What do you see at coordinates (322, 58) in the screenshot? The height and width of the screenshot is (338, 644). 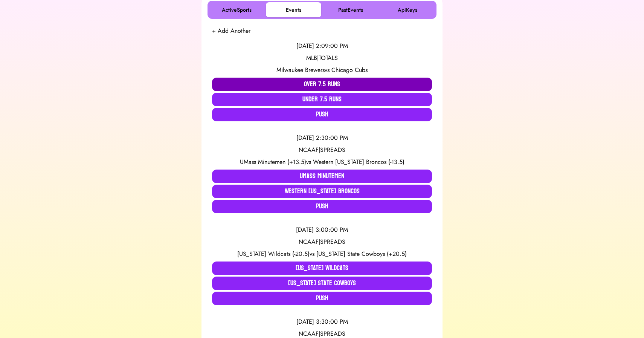 I see `div: MLB | TOTALS` at bounding box center [322, 58].